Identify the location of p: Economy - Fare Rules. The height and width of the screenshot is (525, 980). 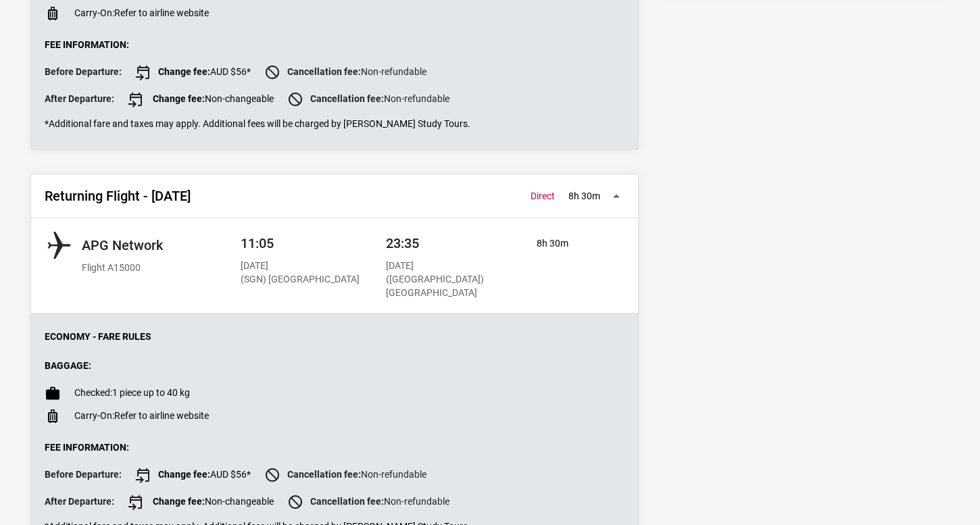
(334, 337).